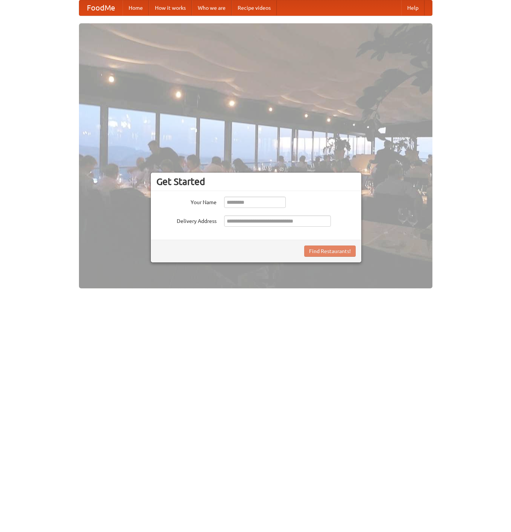 This screenshot has height=532, width=511. Describe the element at coordinates (187, 201) in the screenshot. I see `label: Your Name` at that location.